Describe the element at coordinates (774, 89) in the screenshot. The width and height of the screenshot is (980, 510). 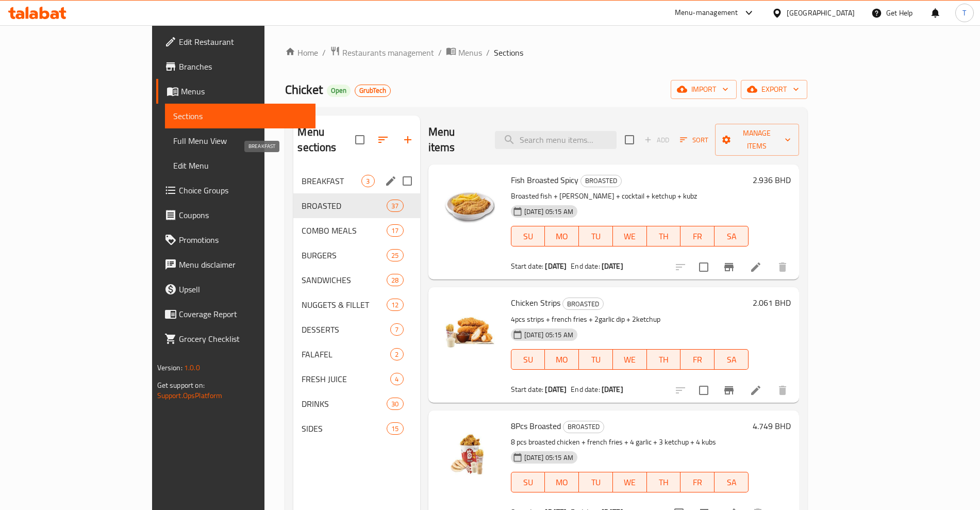
I see `button: export` at that location.